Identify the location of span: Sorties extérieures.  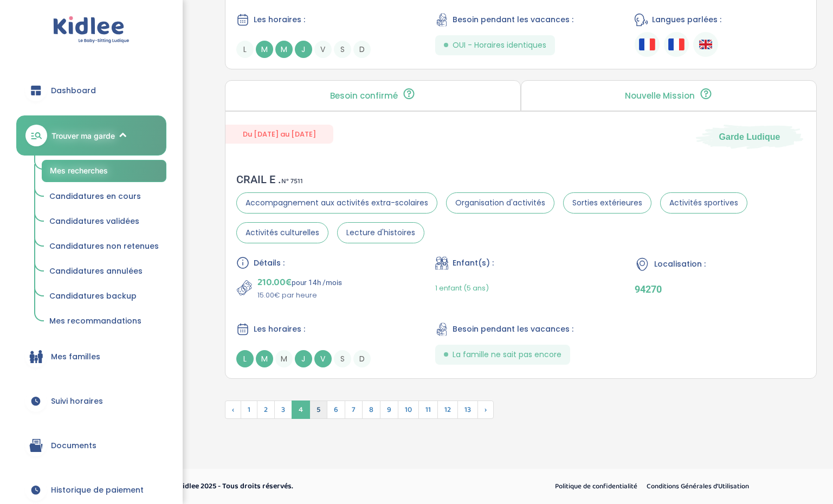
(607, 202).